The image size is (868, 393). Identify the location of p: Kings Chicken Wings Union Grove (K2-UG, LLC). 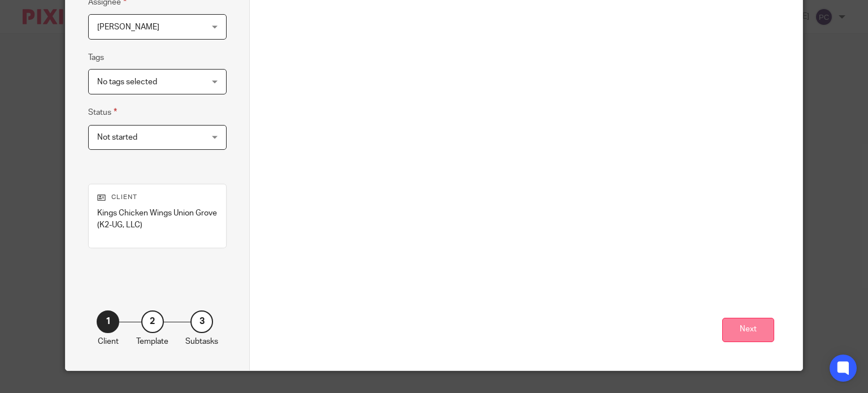
(157, 219).